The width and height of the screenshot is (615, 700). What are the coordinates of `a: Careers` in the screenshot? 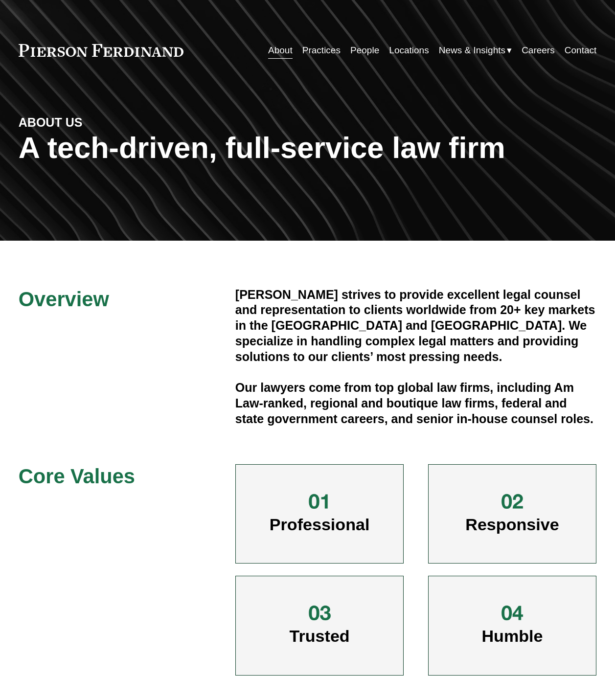 It's located at (538, 50).